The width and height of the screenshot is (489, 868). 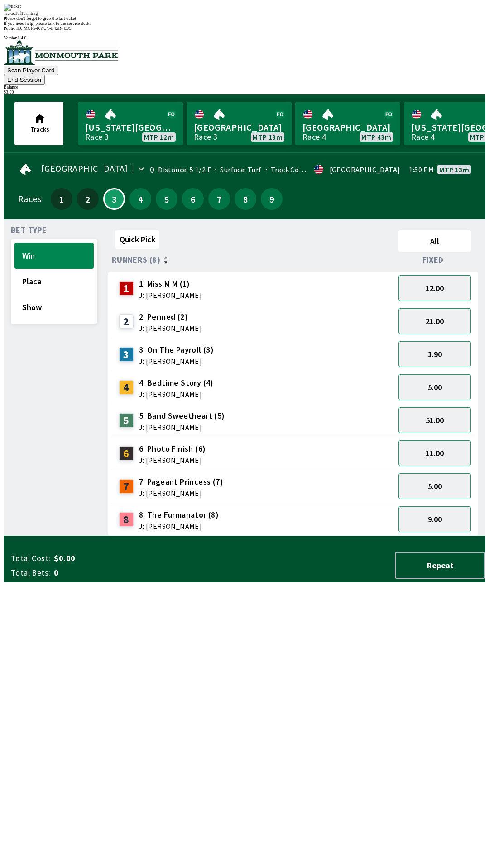 I want to click on span: 3, so click(x=114, y=199).